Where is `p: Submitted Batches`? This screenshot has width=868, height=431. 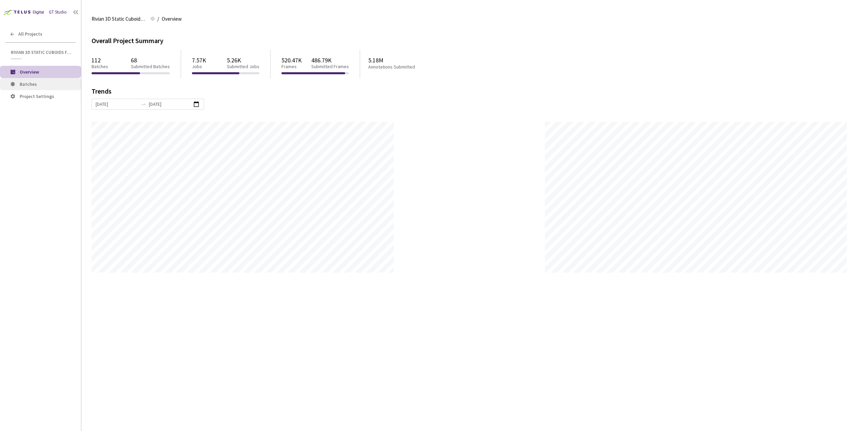 p: Submitted Batches is located at coordinates (150, 66).